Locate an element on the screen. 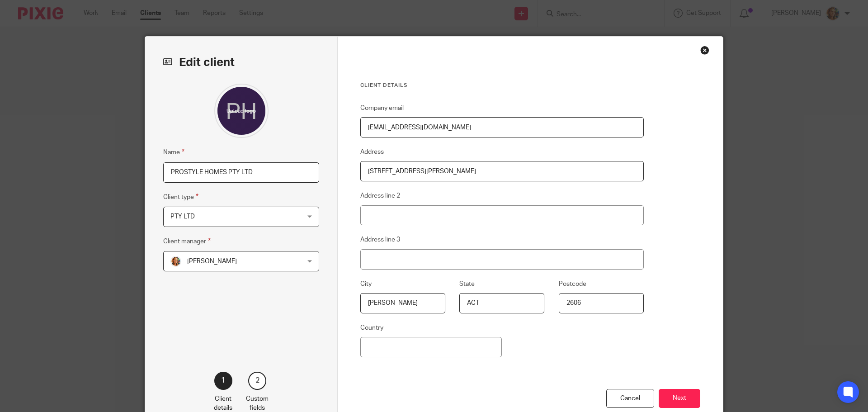 The height and width of the screenshot is (412, 868). h3: Client details is located at coordinates (502, 86).